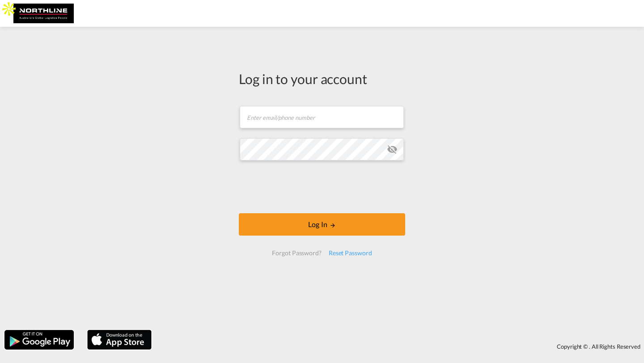 The width and height of the screenshot is (644, 363). What do you see at coordinates (400, 347) in the screenshot?
I see `div: Copyright © . All Rights Reserved` at bounding box center [400, 347].